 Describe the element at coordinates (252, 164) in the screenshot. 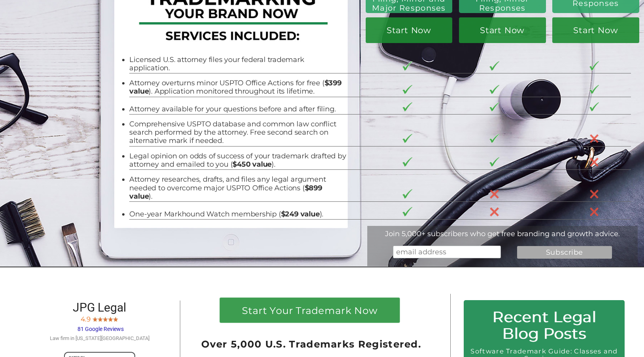

I see `b: $450 value` at that location.